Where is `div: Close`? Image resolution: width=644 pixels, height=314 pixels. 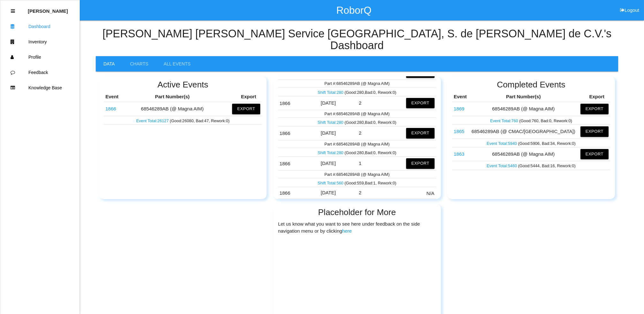 div: Close is located at coordinates (13, 11).